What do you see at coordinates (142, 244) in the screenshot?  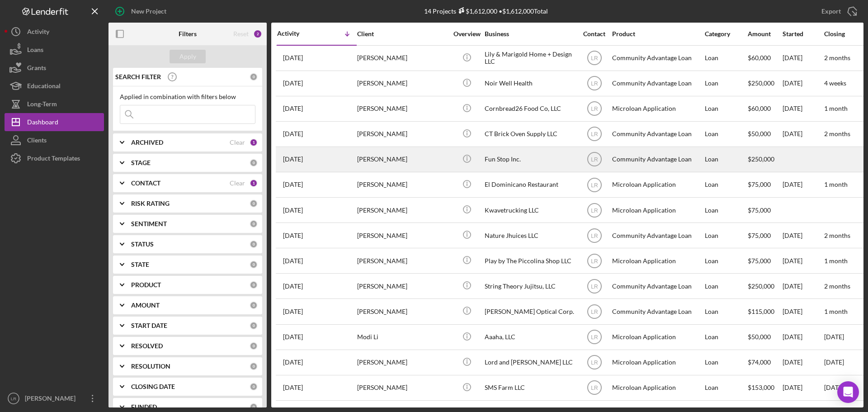 I see `b: STATUS` at bounding box center [142, 244].